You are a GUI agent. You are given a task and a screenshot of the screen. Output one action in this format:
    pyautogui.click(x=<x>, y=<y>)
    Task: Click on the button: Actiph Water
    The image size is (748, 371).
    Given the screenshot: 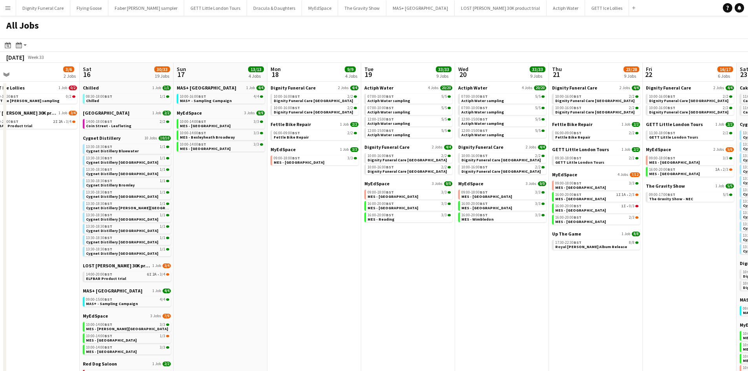 What is the action you would take?
    pyautogui.click(x=566, y=8)
    